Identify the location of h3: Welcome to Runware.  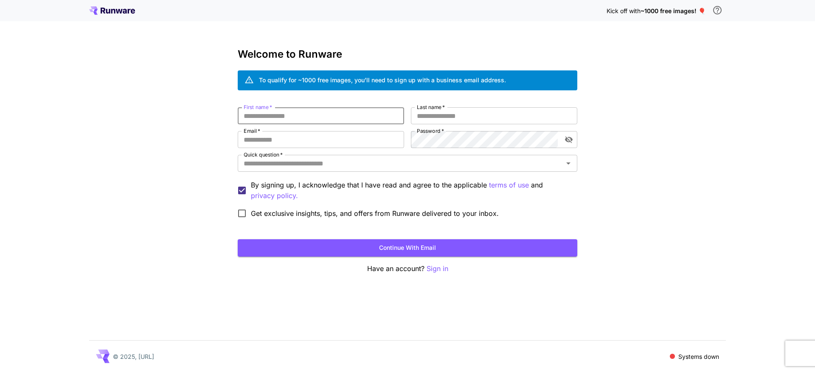
(407, 54).